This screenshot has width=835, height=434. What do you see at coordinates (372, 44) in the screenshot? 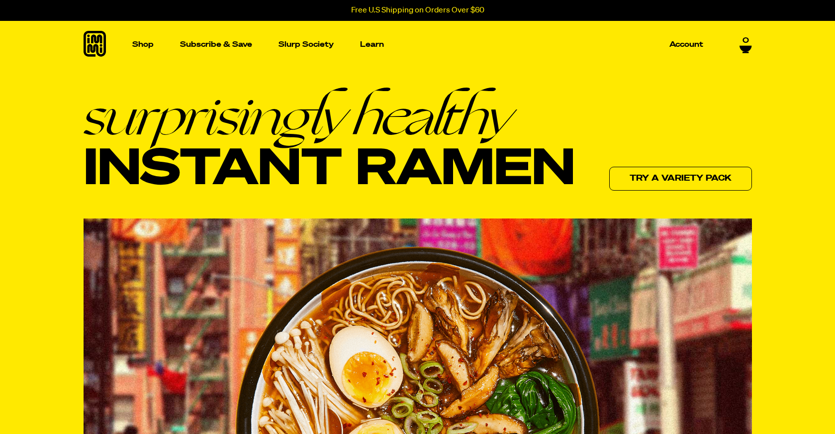
I see `p: Learn` at bounding box center [372, 44].